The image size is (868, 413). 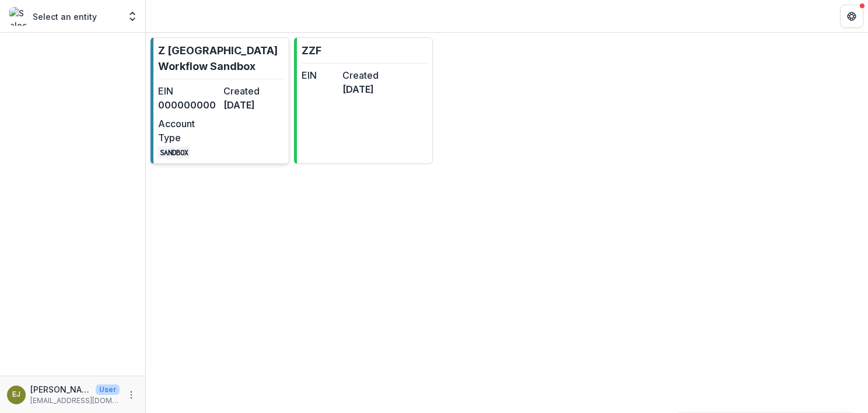 I want to click on img: Select an entity, so click(x=19, y=16).